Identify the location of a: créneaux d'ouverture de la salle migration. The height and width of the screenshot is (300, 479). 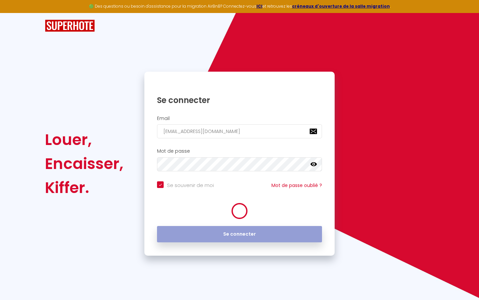
(341, 6).